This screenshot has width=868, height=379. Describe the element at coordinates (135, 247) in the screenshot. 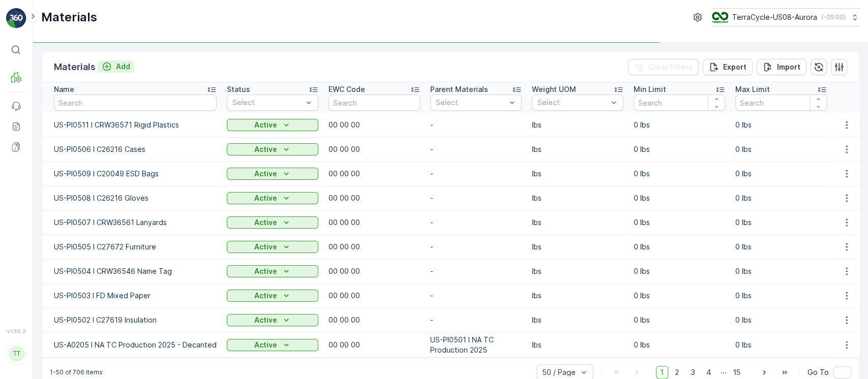

I see `p: US-PI0505 I C27672 Furniture` at that location.